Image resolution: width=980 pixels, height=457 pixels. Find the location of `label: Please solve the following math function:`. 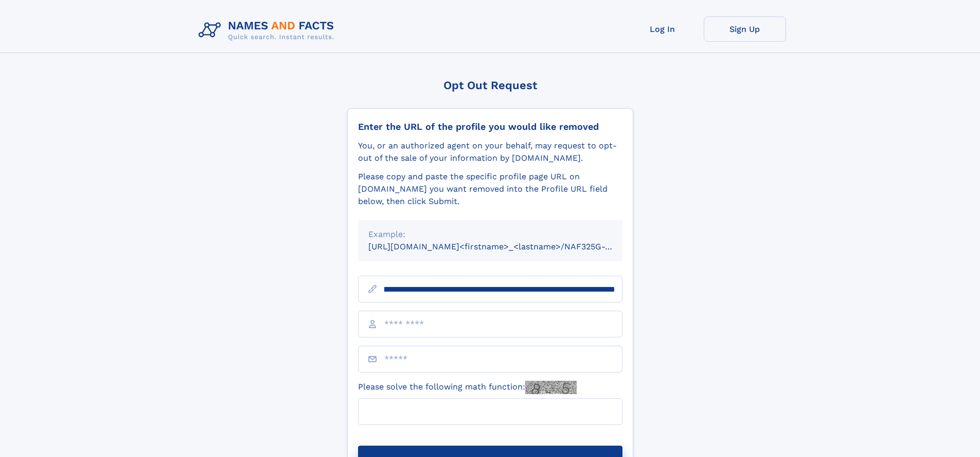

label: Please solve the following math function: is located at coordinates (467, 387).